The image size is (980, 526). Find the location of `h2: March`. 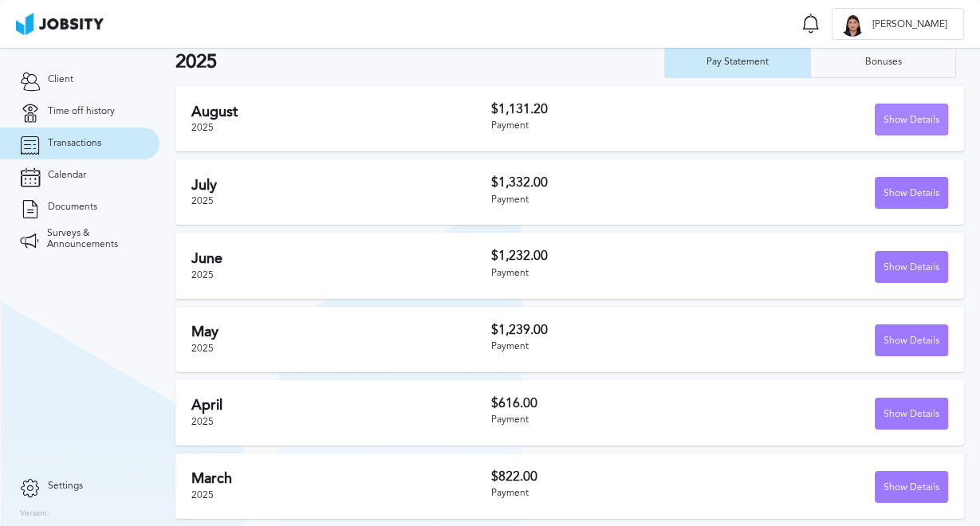

h2: March is located at coordinates (341, 479).